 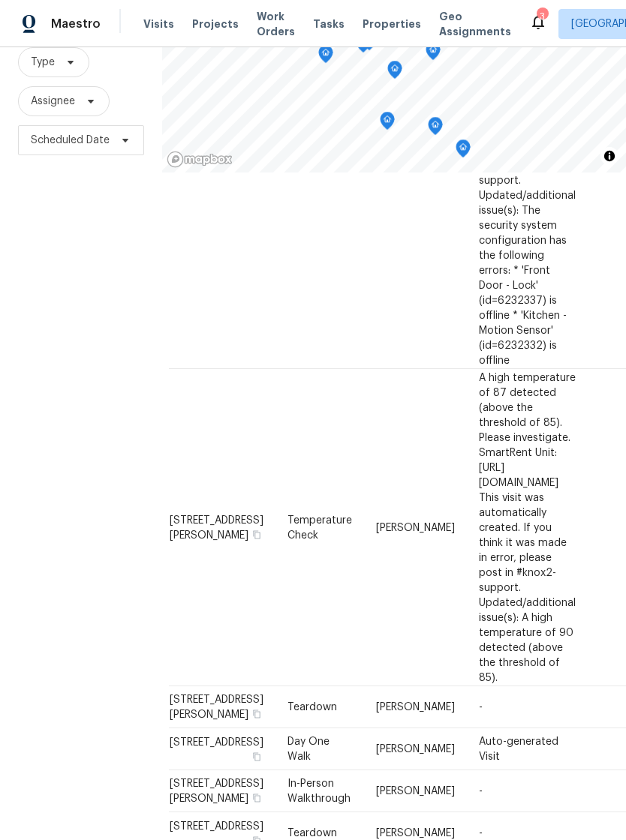 I want to click on span: Toggle attribution, so click(x=610, y=156).